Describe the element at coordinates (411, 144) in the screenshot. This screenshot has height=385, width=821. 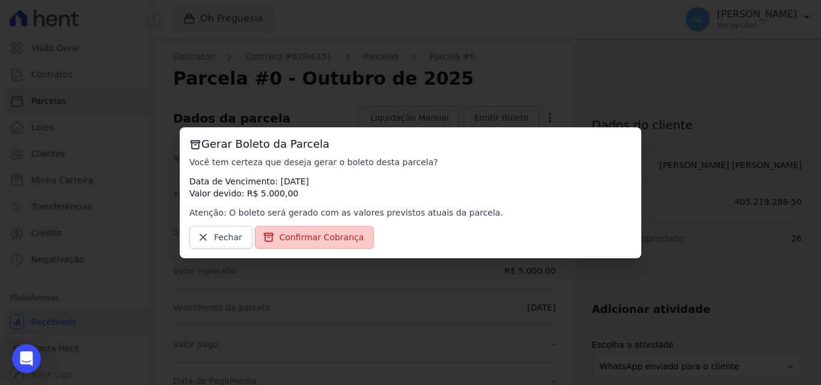
I see `h3: Gerar Boleto da Parcela` at that location.